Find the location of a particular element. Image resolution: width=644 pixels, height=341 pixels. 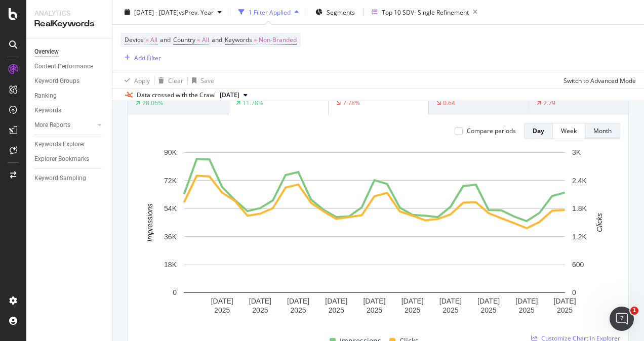

button: Top 10 SDV- Single Refinement is located at coordinates (424, 12).